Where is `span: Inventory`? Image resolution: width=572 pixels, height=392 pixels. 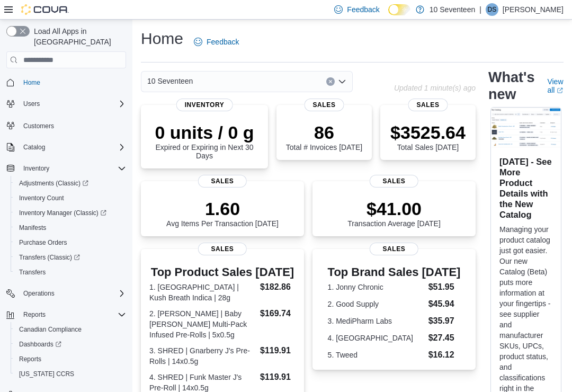
span: Inventory is located at coordinates (204, 105).